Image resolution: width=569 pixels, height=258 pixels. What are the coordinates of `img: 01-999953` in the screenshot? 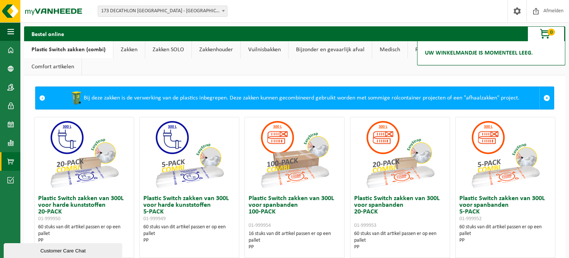 It's located at (400, 154).